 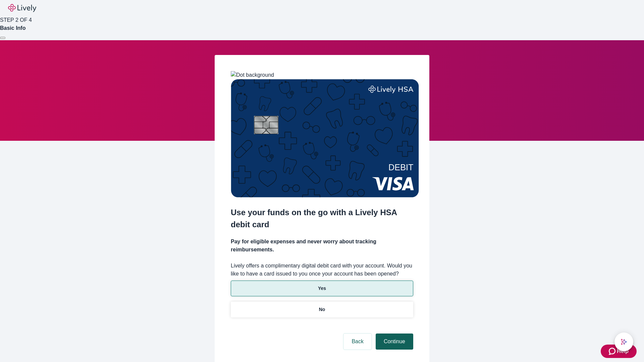 I want to click on button: chat, so click(x=623, y=342).